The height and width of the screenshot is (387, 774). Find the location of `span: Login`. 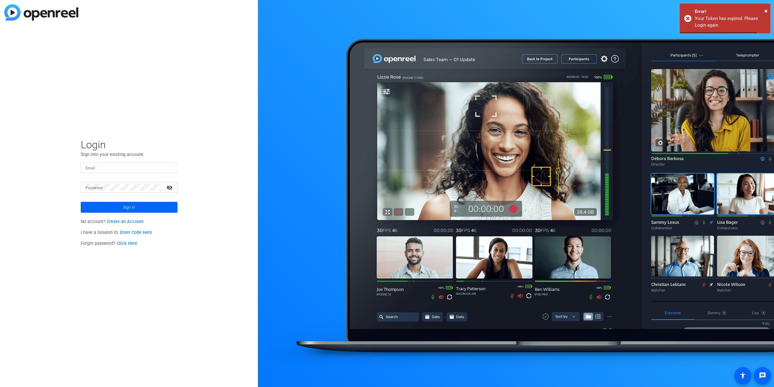

span: Login is located at coordinates (129, 145).